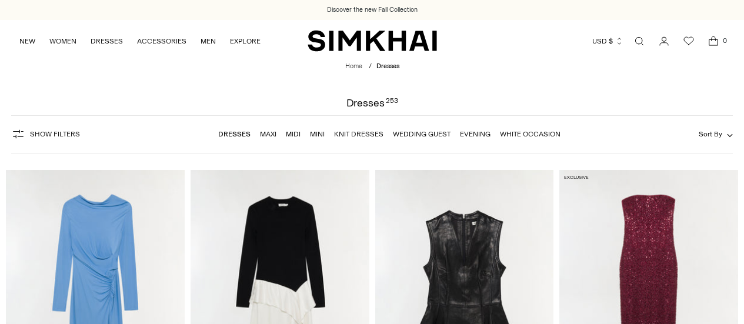 The width and height of the screenshot is (744, 324). I want to click on span: Sort By, so click(710, 134).